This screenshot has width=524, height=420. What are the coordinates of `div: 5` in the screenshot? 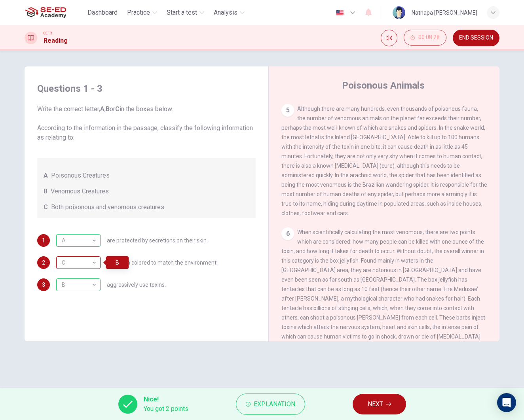 It's located at (288, 110).